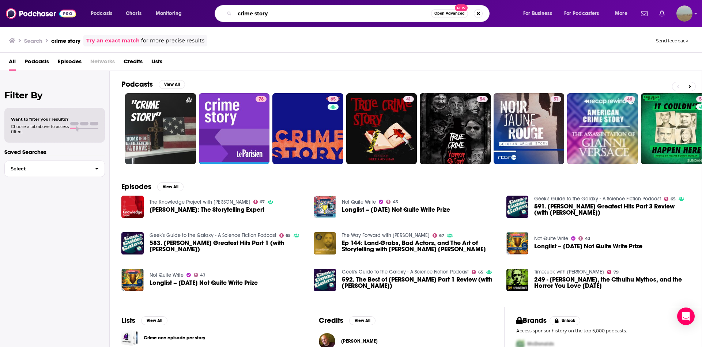  Describe the element at coordinates (556, 100) in the screenshot. I see `span: 51` at that location.